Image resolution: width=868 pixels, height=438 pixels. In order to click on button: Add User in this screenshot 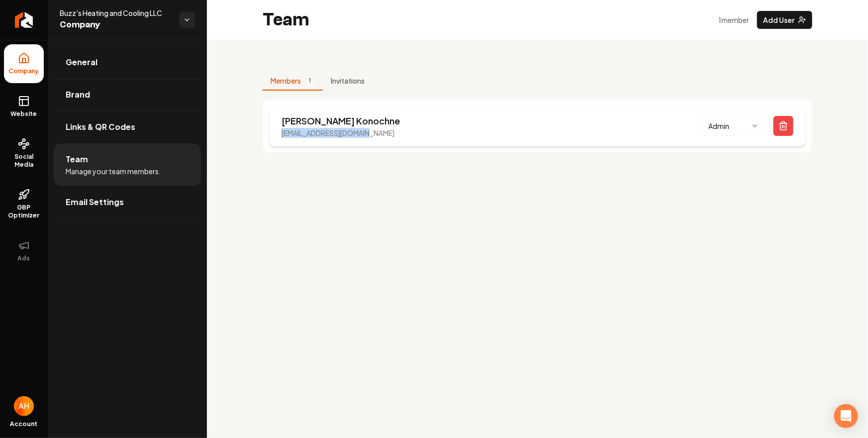, I will do `click(784, 20)`.